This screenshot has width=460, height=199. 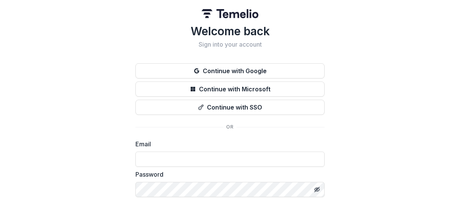 What do you see at coordinates (230, 71) in the screenshot?
I see `button: Continue with Google` at bounding box center [230, 71].